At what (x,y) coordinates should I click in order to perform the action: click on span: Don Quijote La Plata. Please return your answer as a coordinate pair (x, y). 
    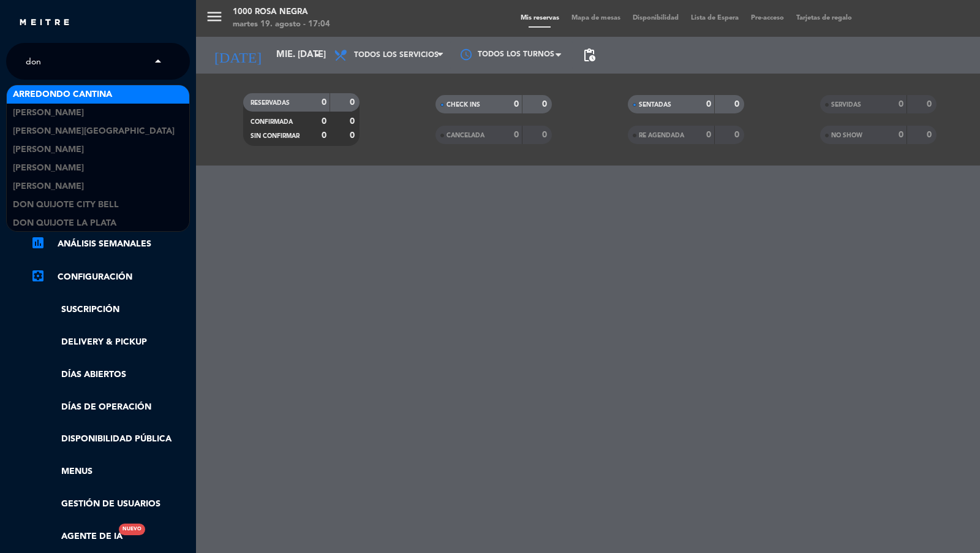
    Looking at the image, I should click on (64, 223).